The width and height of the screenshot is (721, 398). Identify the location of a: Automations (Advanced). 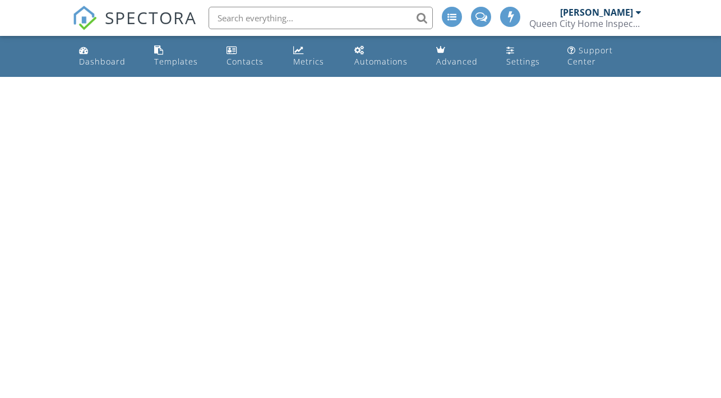
(387, 56).